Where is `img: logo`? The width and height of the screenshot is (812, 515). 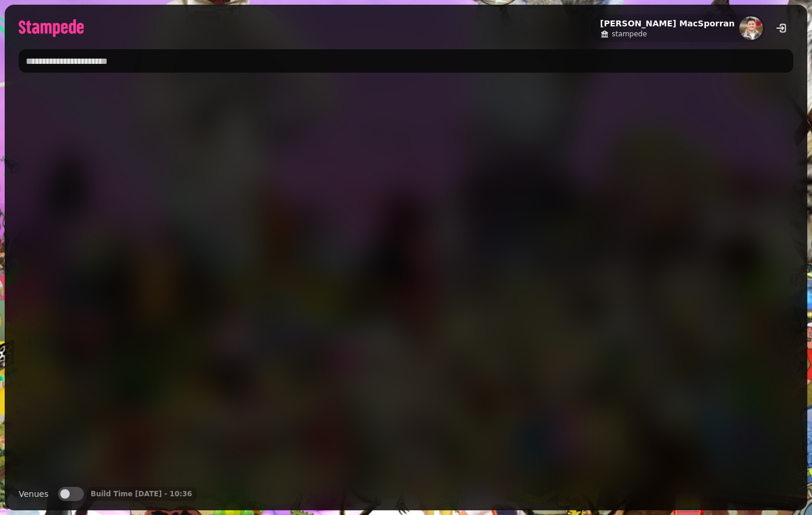 img: logo is located at coordinates (51, 28).